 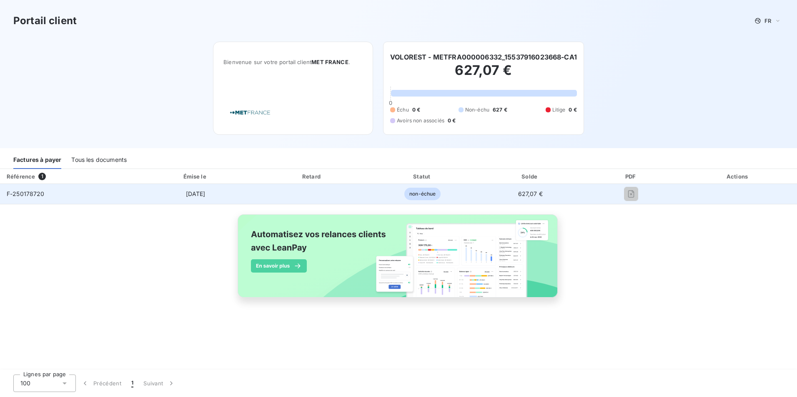 What do you see at coordinates (195, 177) in the screenshot?
I see `div: Émise le` at bounding box center [195, 177].